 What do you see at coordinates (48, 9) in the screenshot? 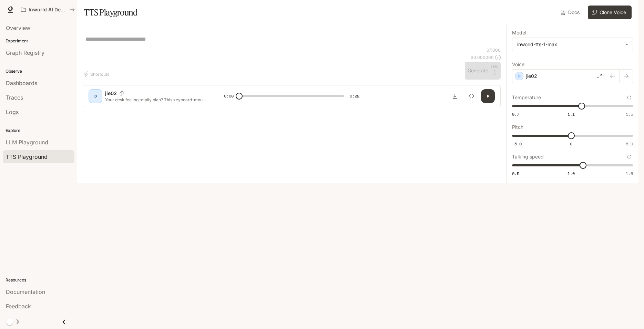
I see `p: Inworld AI Demos` at bounding box center [48, 9].